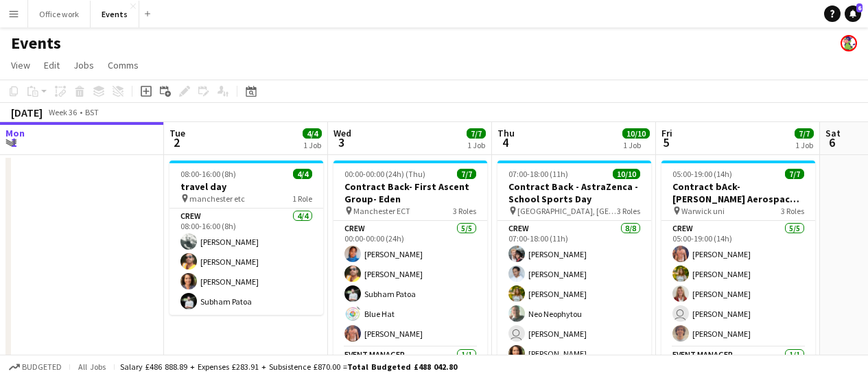  I want to click on span: 1 Role, so click(302, 198).